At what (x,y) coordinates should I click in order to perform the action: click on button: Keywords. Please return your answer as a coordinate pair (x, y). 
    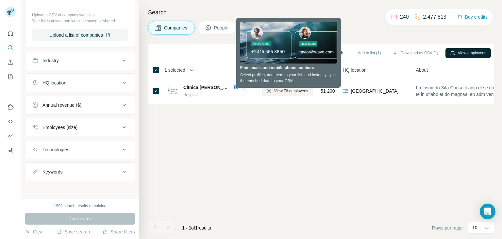
    Looking at the image, I should click on (80, 172).